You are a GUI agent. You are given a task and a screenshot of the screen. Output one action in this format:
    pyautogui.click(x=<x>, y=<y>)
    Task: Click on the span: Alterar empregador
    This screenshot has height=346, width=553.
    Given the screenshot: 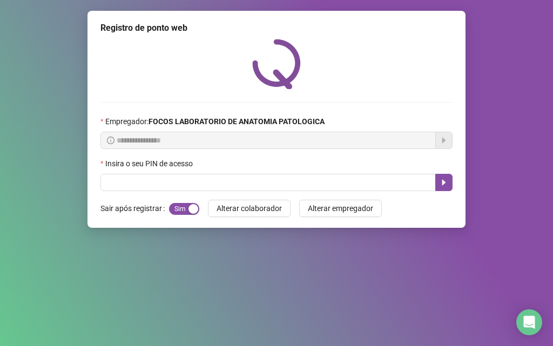 What is the action you would take?
    pyautogui.click(x=340, y=208)
    